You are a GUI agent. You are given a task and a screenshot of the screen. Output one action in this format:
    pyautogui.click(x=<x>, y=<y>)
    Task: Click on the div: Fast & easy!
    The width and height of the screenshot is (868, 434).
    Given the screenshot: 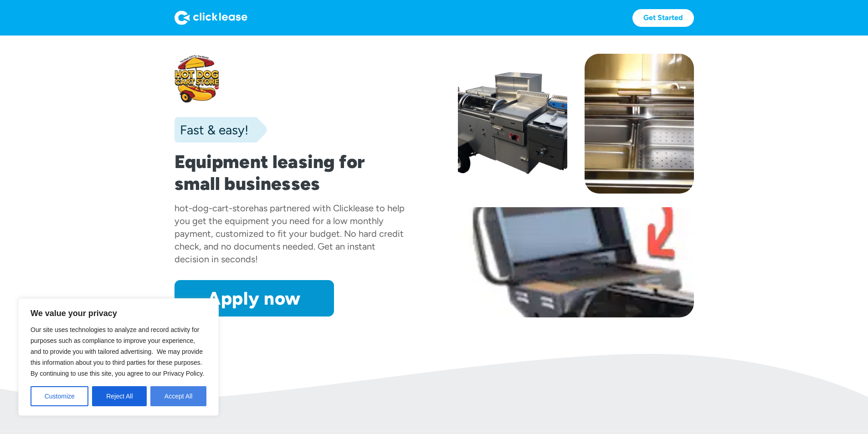 What is the action you would take?
    pyautogui.click(x=211, y=130)
    